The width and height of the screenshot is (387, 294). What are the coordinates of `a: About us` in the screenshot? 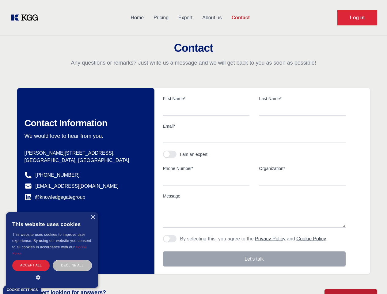 It's located at (212, 18).